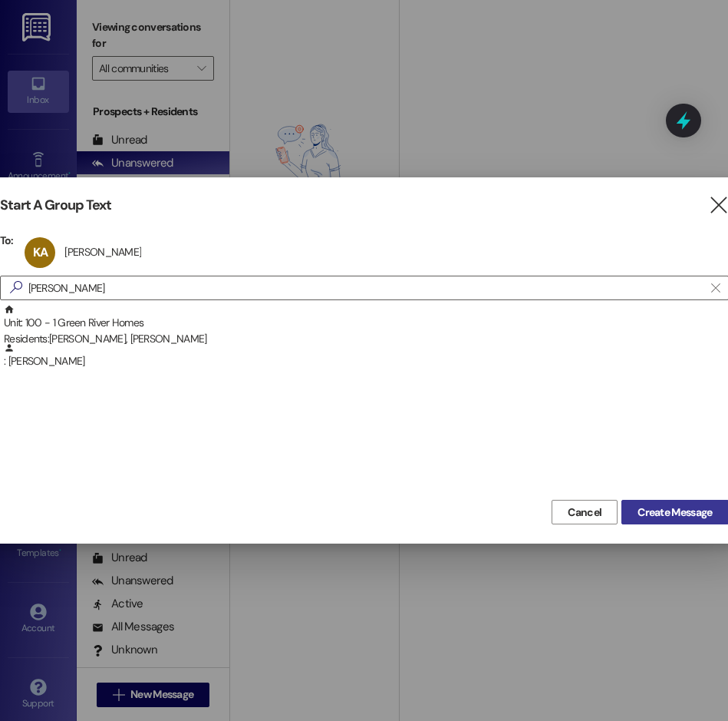 The height and width of the screenshot is (721, 728). What do you see at coordinates (585, 512) in the screenshot?
I see `span: Cancel` at bounding box center [585, 512].